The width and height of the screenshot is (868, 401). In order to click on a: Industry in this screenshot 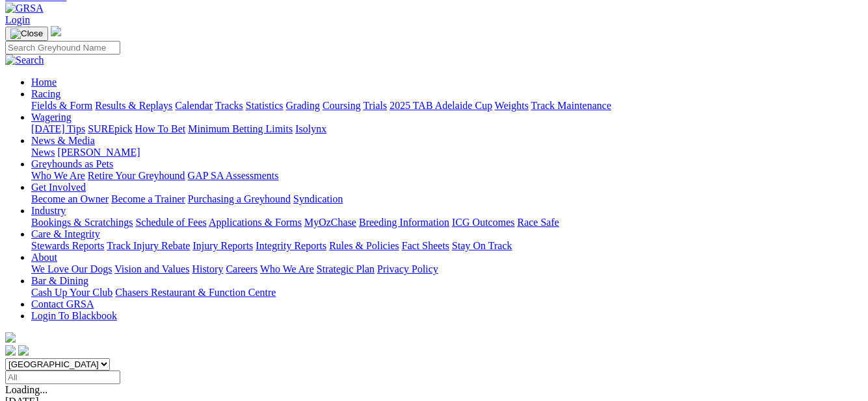, I will do `click(48, 210)`.